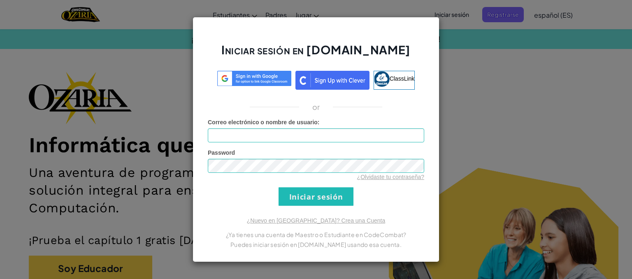 This screenshot has height=279, width=632. What do you see at coordinates (316, 235) in the screenshot?
I see `p: ¿Ya tienes una cuenta de Maestro o Estudiante en CodeCombat?` at bounding box center [316, 235].